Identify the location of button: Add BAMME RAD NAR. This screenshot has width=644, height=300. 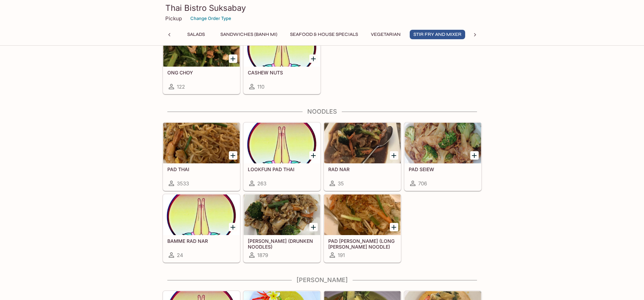
(233, 227).